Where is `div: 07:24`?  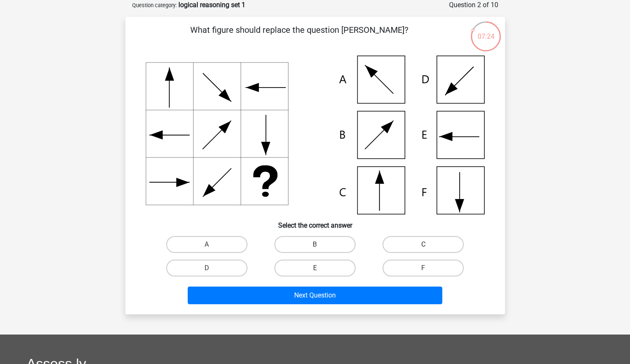 div: 07:24 is located at coordinates (485, 31).